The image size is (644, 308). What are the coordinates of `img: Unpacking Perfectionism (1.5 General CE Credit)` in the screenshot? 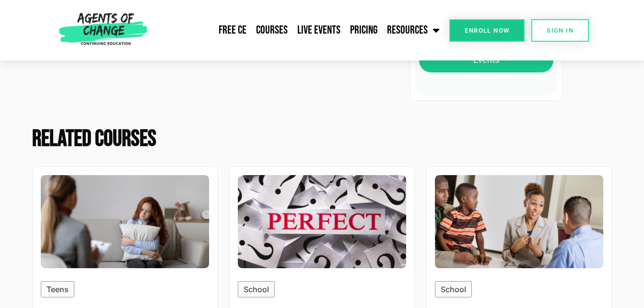 It's located at (321, 222).